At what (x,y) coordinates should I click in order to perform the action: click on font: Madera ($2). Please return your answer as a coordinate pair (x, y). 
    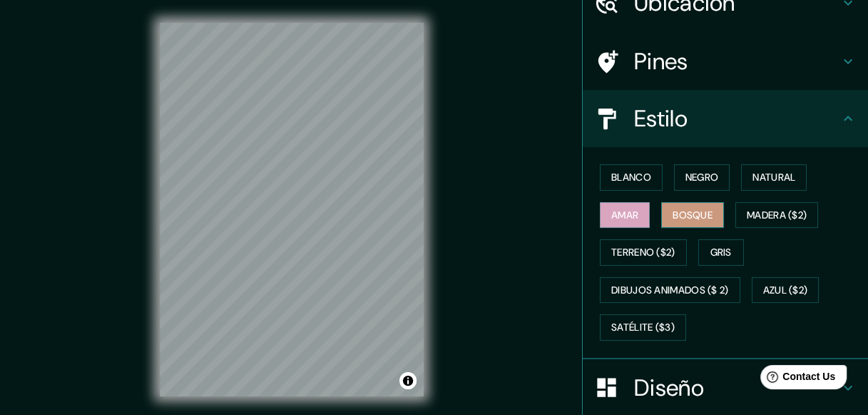
    Looking at the image, I should click on (776, 215).